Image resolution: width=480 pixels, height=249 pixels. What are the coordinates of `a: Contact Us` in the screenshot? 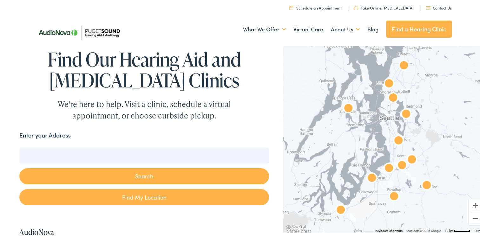 It's located at (438, 6).